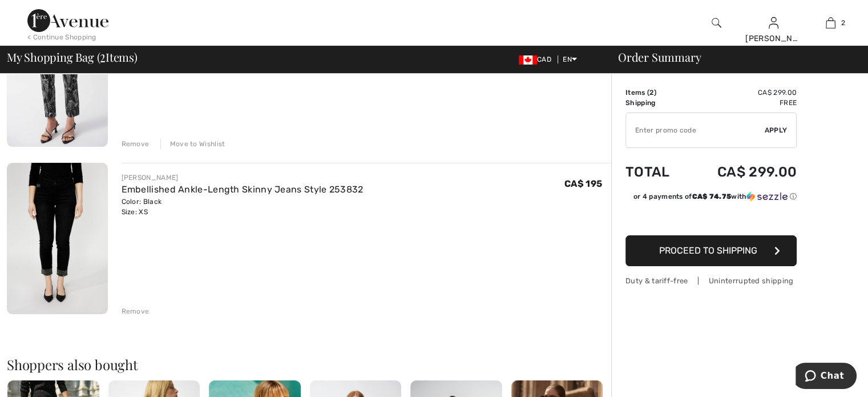 This screenshot has width=868, height=397. I want to click on img: My Info, so click(773, 23).